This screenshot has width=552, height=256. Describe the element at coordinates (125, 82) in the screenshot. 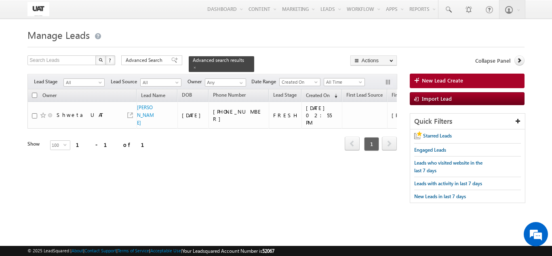

I see `span: Lead Source` at that location.